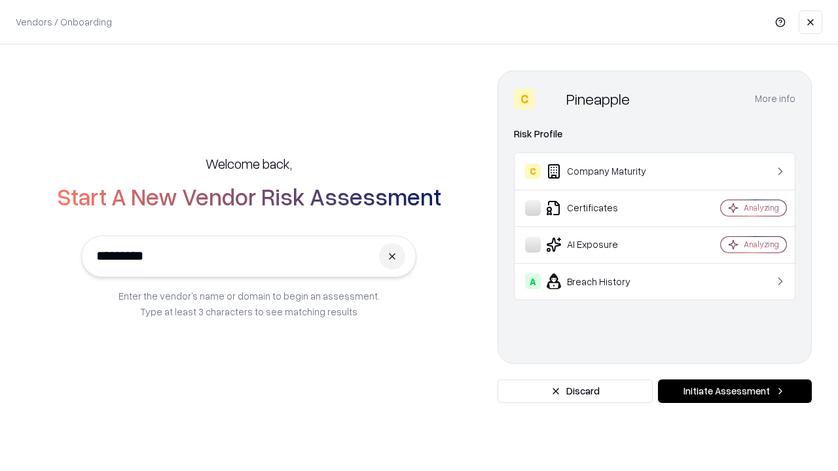  Describe the element at coordinates (533, 282) in the screenshot. I see `div: A` at that location.